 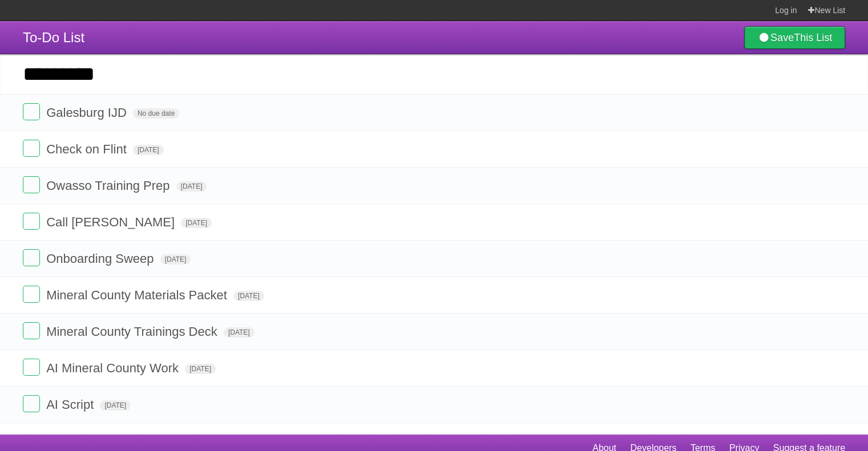 I want to click on span: Owasso Training Prep, so click(x=109, y=186).